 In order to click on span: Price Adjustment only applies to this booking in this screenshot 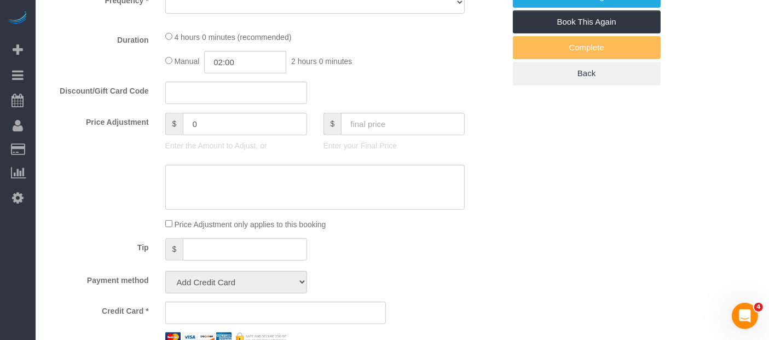, I will do `click(250, 225)`.